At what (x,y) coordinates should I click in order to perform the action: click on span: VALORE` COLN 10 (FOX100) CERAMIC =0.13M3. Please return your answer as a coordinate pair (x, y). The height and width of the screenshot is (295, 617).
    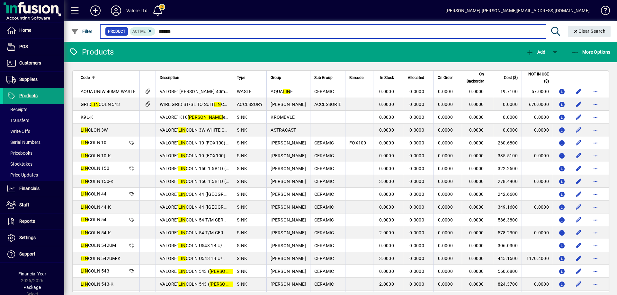
    Looking at the image, I should click on (213, 143).